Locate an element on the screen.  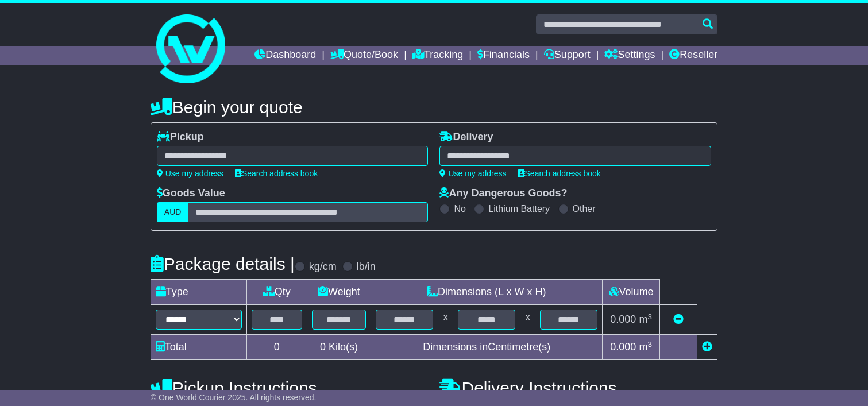
td: 0 is located at coordinates (277, 347).